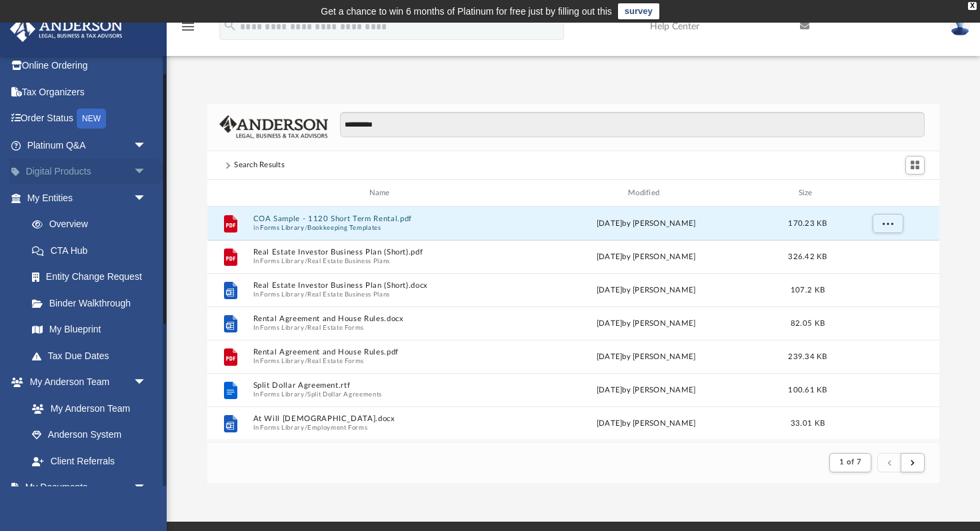 Image resolution: width=980 pixels, height=531 pixels. I want to click on div: Search Results, so click(260, 165).